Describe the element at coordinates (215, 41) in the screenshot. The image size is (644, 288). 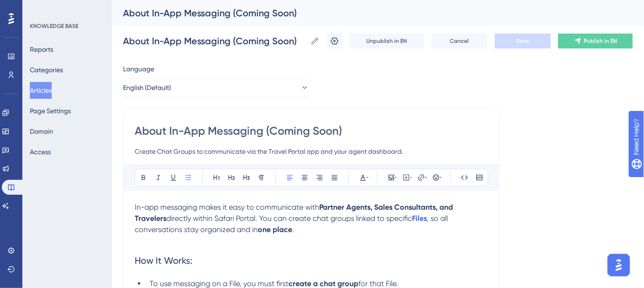
I see `input: Article Name` at that location.